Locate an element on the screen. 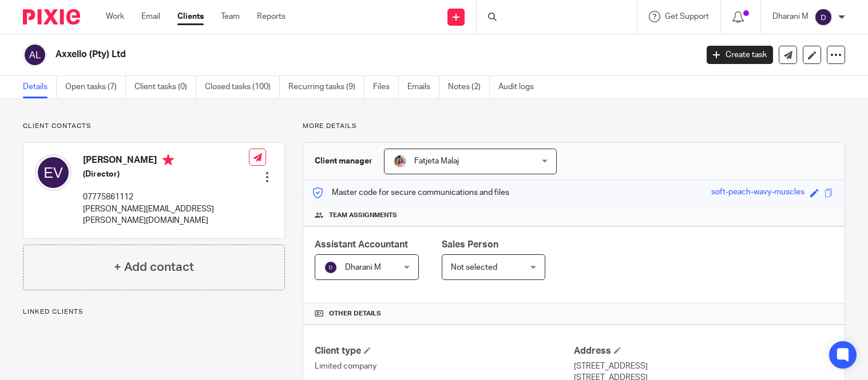 The image size is (868, 380). a: Recurring tasks (9) is located at coordinates (326, 87).